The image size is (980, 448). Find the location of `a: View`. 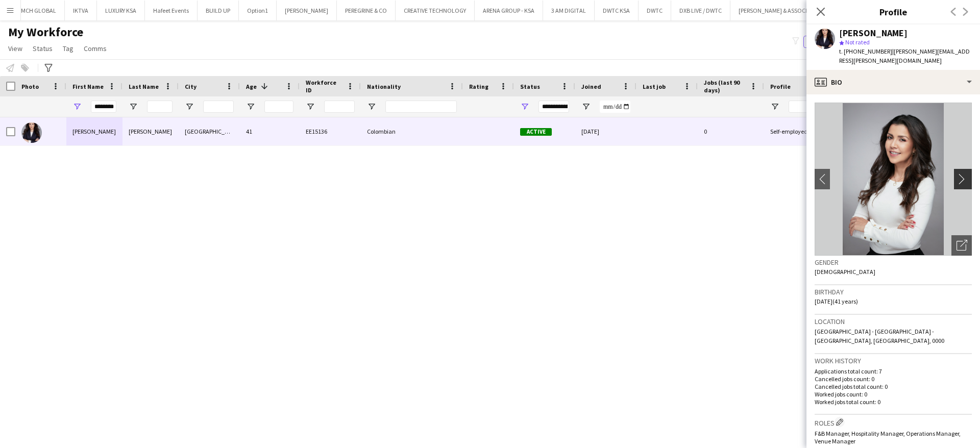

a: View is located at coordinates (16, 48).